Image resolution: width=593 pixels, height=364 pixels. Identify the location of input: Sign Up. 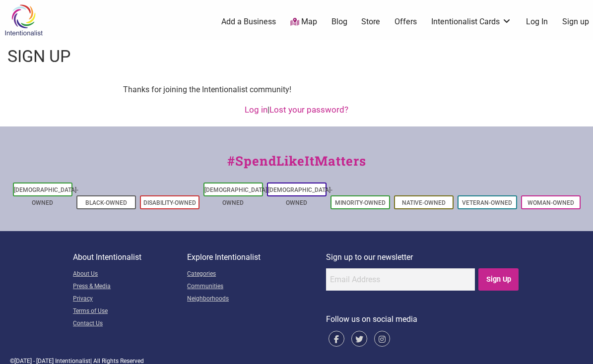
(498, 279).